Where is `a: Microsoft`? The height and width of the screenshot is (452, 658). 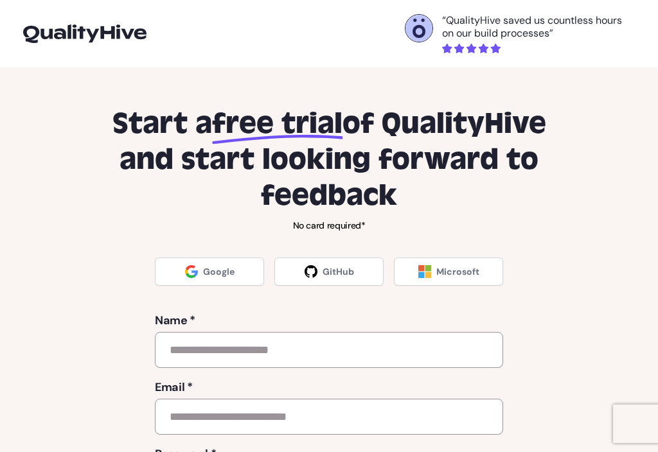 a: Microsoft is located at coordinates (449, 272).